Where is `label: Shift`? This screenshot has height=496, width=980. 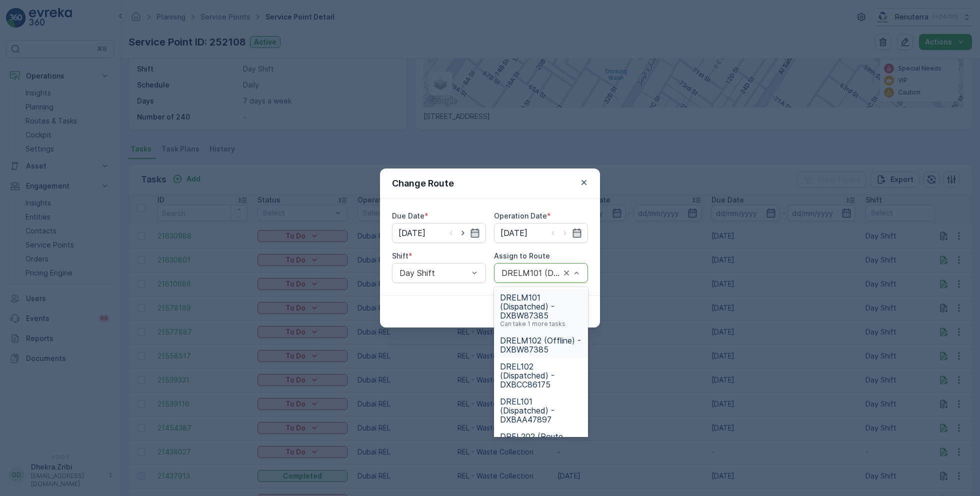
label: Shift is located at coordinates (400, 256).